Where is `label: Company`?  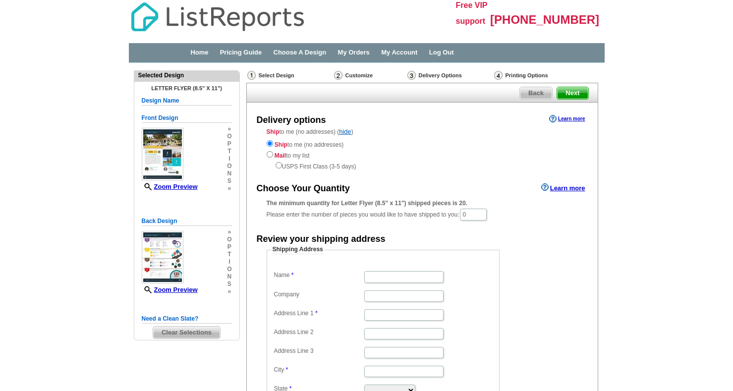
label: Company is located at coordinates (319, 294).